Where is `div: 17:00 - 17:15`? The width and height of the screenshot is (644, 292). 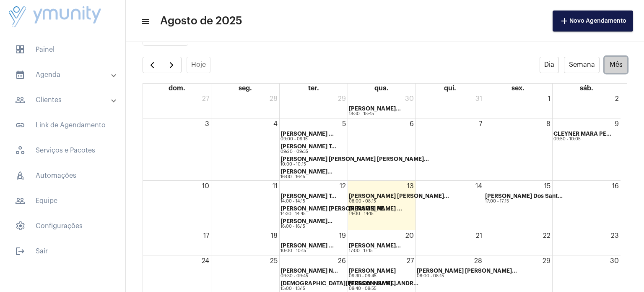
div: 17:00 - 17:15 is located at coordinates (375, 250).